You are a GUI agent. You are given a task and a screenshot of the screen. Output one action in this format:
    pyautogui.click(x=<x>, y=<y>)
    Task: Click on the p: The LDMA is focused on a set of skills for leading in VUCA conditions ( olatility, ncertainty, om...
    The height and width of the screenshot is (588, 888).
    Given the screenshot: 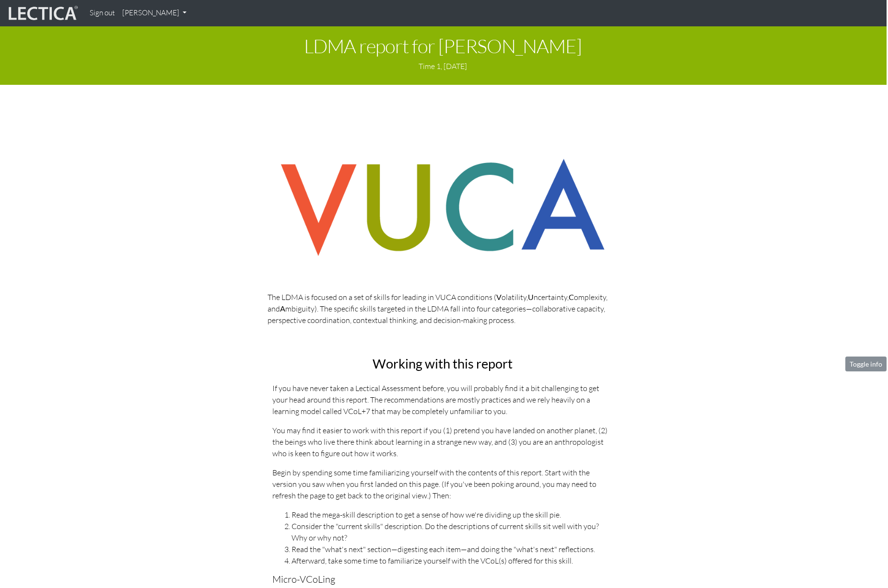 What is the action you would take?
    pyautogui.click(x=443, y=309)
    